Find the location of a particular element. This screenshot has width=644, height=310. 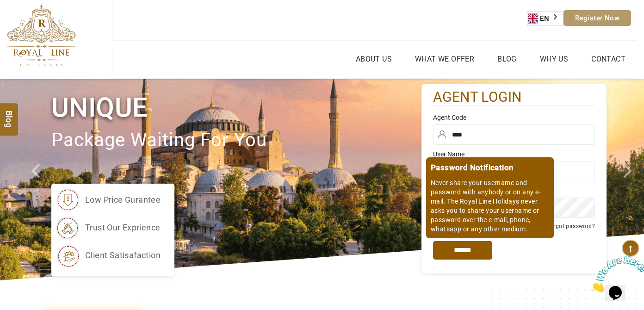

label: Password is located at coordinates (514, 191).